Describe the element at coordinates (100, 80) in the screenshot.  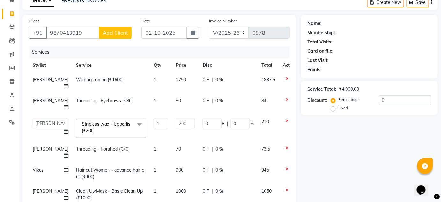
I see `span: Waxing combo (₹1600)` at that location.